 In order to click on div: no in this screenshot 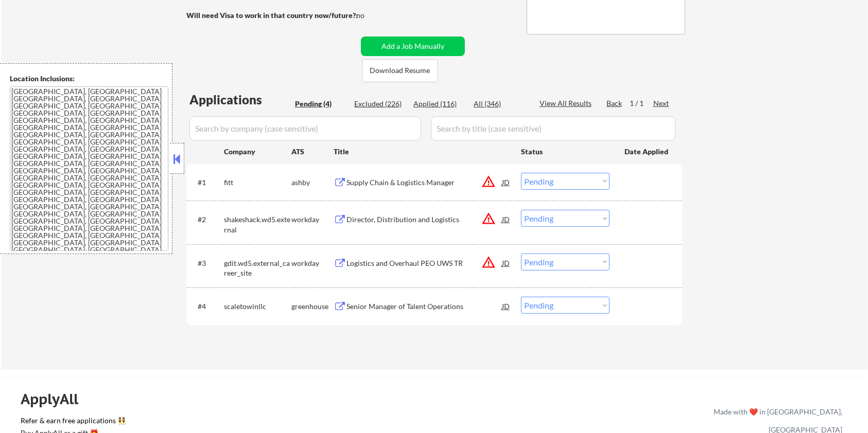, I will do `click(371, 15)`.